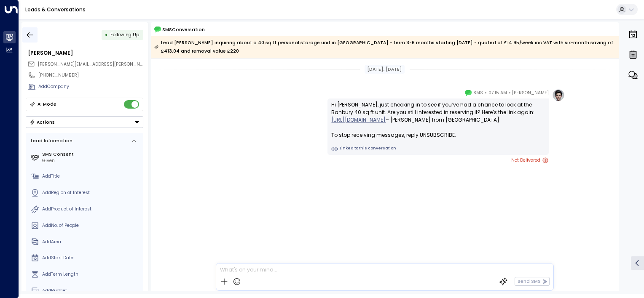 The image size is (644, 298). I want to click on div: AddArea, so click(91, 242).